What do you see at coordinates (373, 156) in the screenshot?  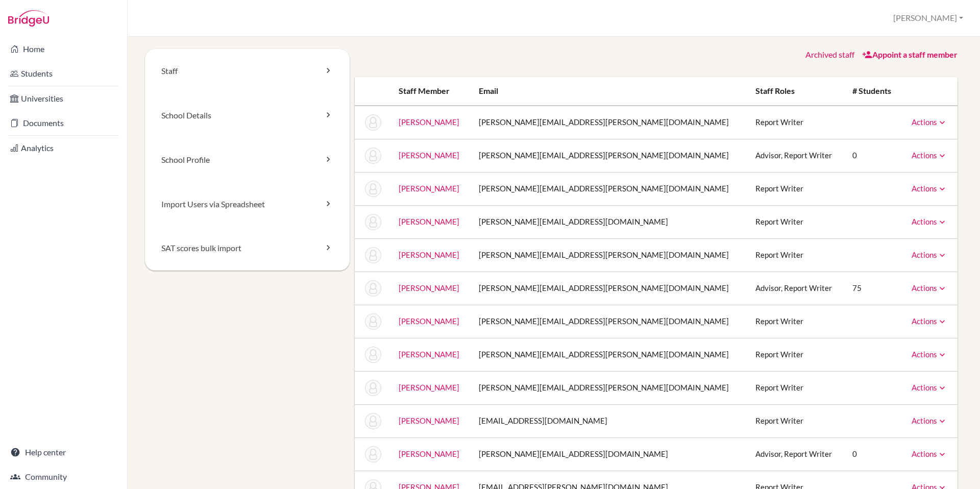 I see `img: (Archived) Jana Auman` at bounding box center [373, 156].